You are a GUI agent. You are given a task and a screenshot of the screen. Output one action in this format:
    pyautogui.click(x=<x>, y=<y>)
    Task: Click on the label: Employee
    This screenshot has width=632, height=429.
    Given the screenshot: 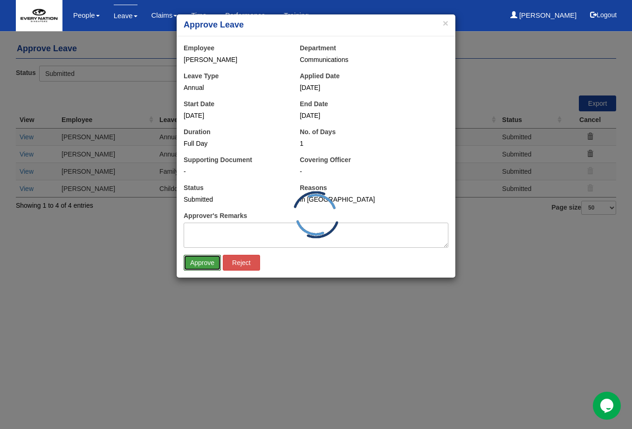 What is the action you would take?
    pyautogui.click(x=199, y=48)
    